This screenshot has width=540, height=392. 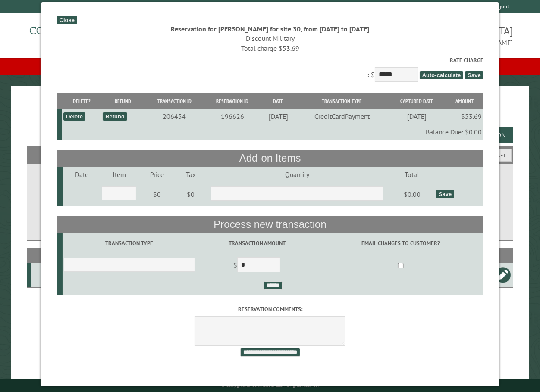 I want to click on label: Transaction Amount, so click(x=257, y=243).